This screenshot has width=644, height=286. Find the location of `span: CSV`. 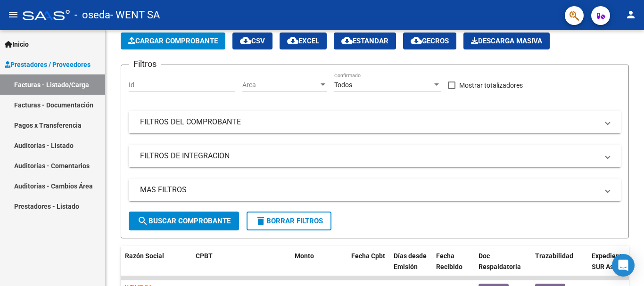

span: CSV is located at coordinates (252, 41).